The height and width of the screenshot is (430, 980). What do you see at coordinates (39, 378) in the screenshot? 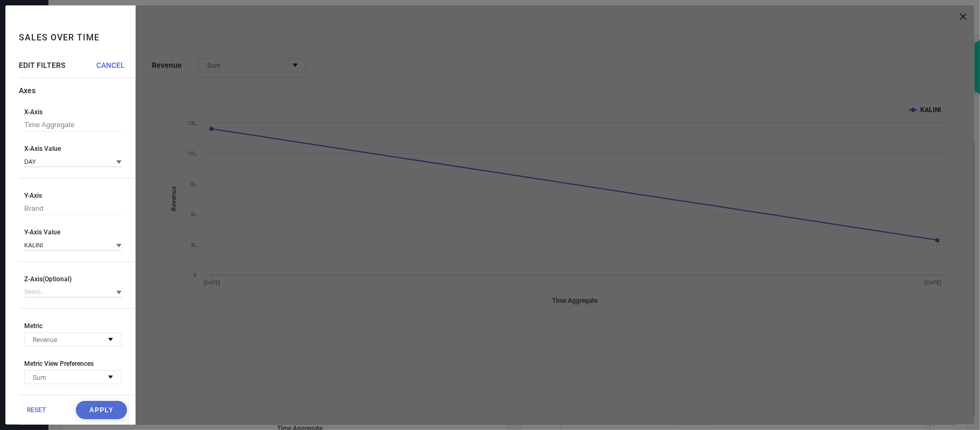
I see `span: Sum` at bounding box center [39, 378].